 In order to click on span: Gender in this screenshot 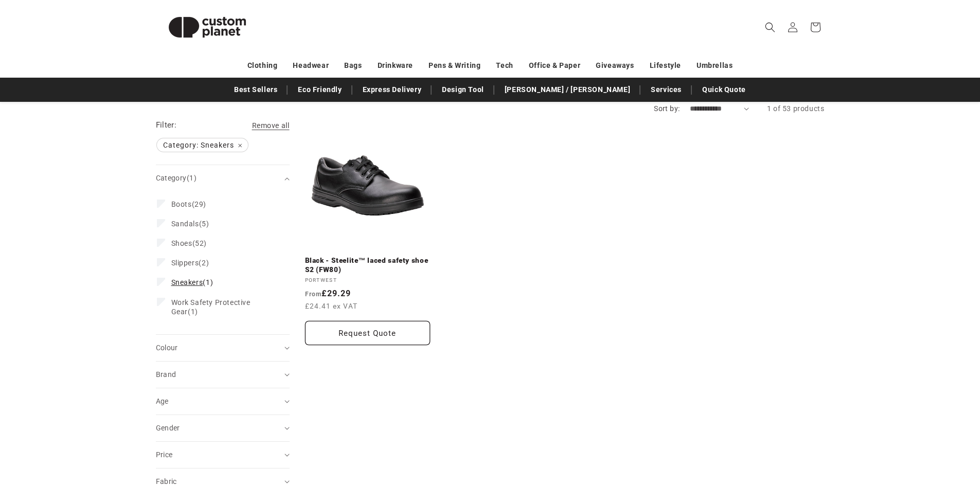, I will do `click(168, 427)`.